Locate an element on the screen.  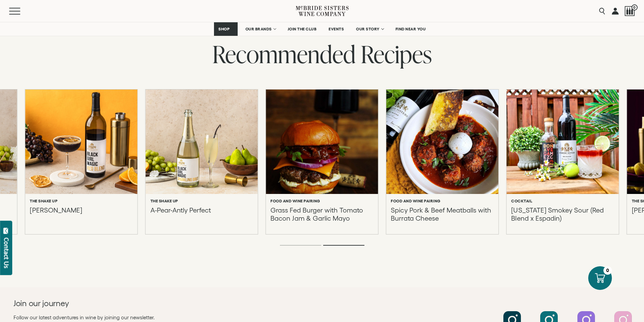
p: Spicy Pork & Beef Meatballs with Burrata Cheese is located at coordinates (442, 214).